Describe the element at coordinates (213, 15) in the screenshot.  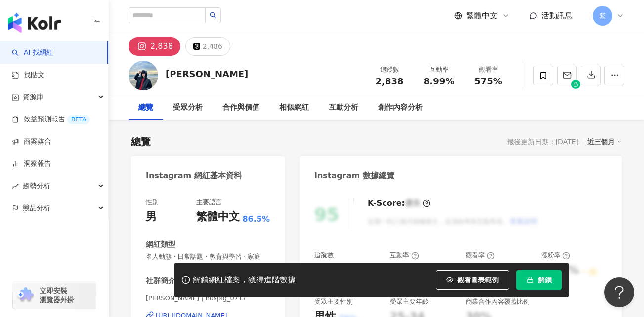
I see `span: search` at that location.